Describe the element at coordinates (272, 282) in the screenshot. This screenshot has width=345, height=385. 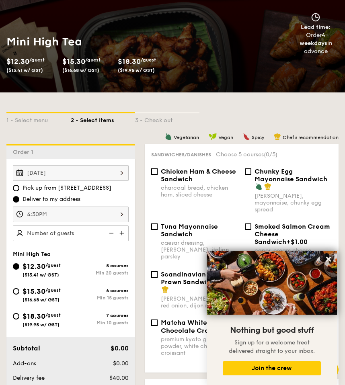
I see `img: DSC07876-Edit02-Large.jpeg` at that location.